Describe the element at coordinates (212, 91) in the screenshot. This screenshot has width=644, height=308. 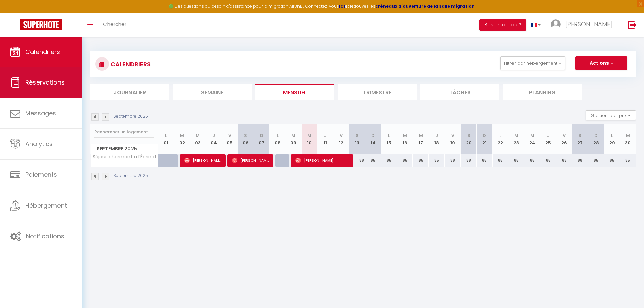
I see `li: Semaine` at that location.